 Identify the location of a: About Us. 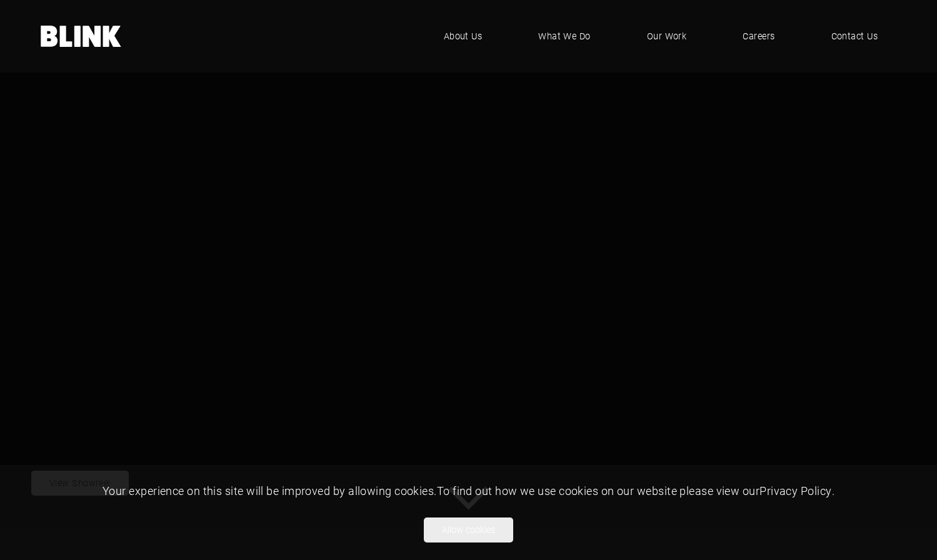
(463, 36).